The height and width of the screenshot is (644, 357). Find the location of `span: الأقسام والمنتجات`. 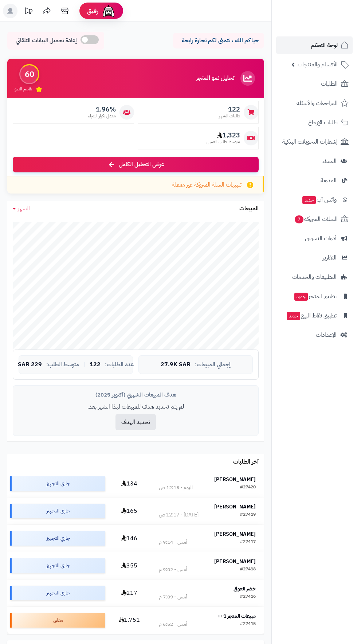

span: الأقسام والمنتجات is located at coordinates (318, 64).